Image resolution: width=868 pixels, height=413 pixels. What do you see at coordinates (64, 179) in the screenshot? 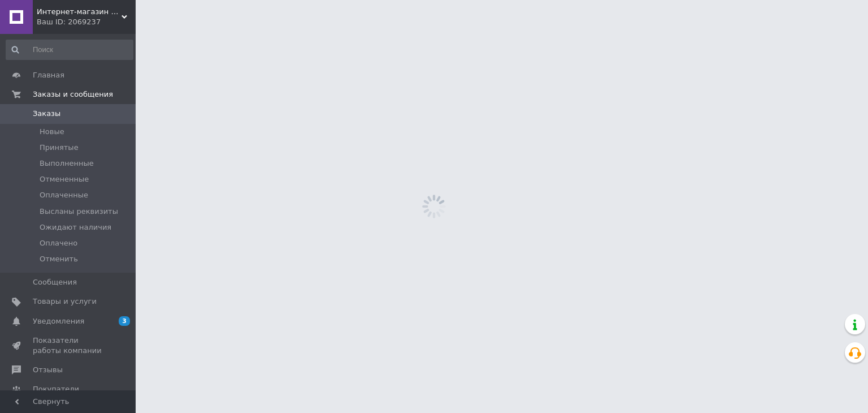
I see `span: Отмененные` at bounding box center [64, 179].